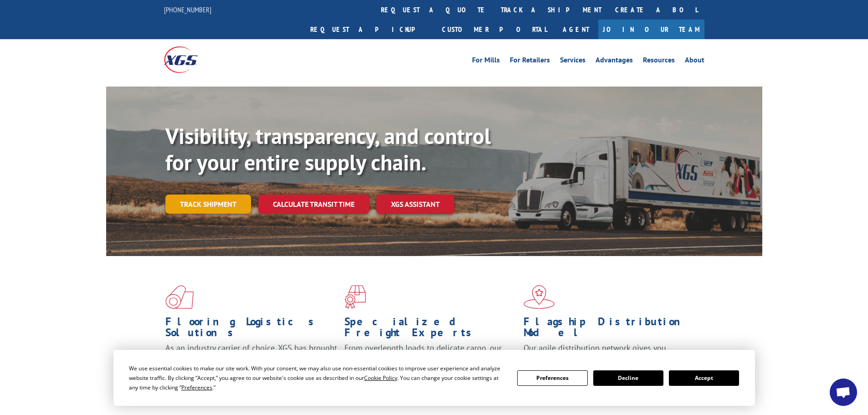 This screenshot has height=415, width=868. I want to click on a: Advantages, so click(615, 62).